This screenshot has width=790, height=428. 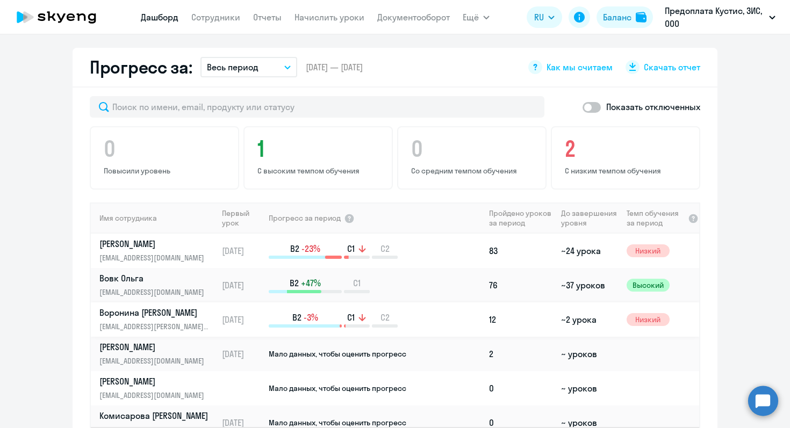 What do you see at coordinates (521, 389) in the screenshot?
I see `td: 0` at bounding box center [521, 389].